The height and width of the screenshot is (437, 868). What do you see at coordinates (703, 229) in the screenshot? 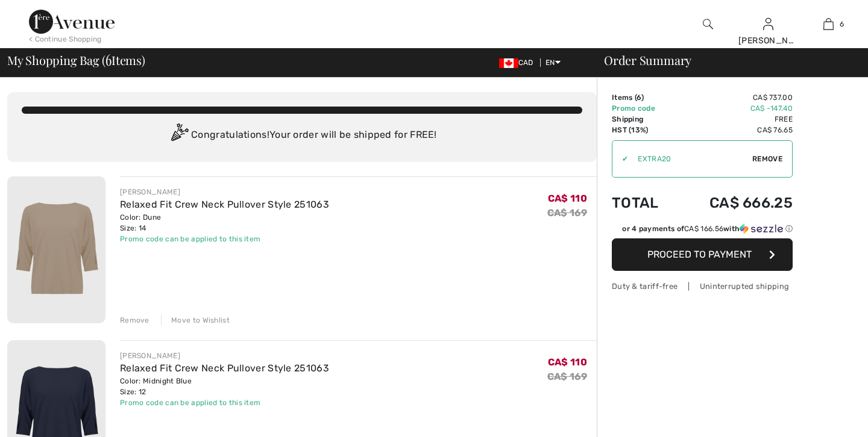
I see `span: CA$ 166.56` at bounding box center [703, 229].